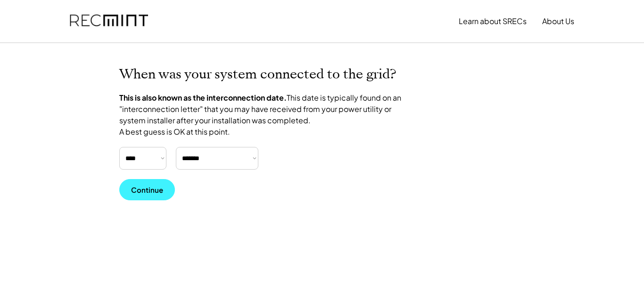 The height and width of the screenshot is (283, 644). Describe the element at coordinates (147, 189) in the screenshot. I see `button: Continue` at that location.